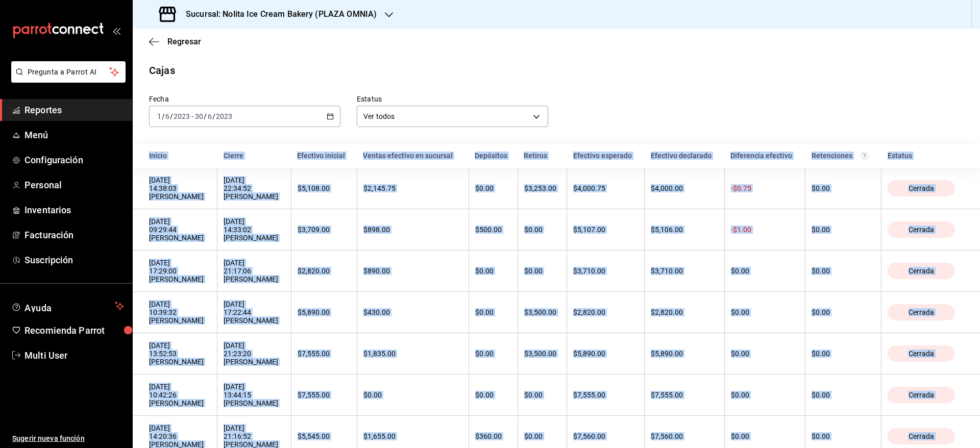  Describe the element at coordinates (452, 99) in the screenshot. I see `label: Estatus` at that location.